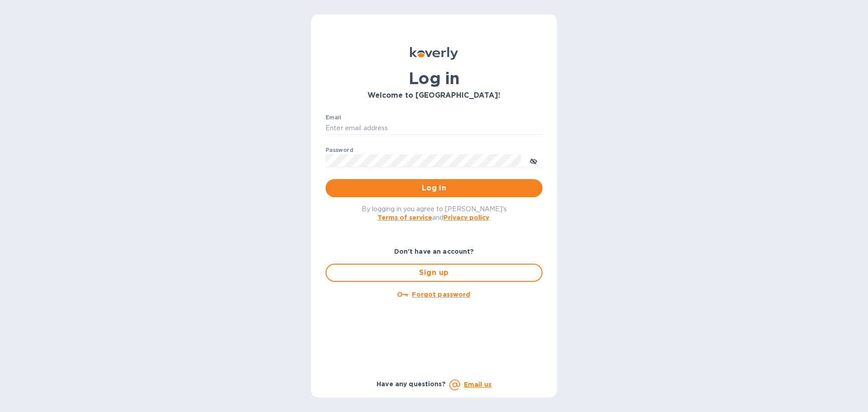 The height and width of the screenshot is (412, 868). I want to click on label: Password, so click(339, 150).